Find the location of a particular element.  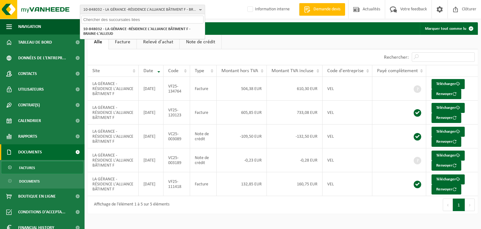

span: Tableau de bord is located at coordinates (35, 42).